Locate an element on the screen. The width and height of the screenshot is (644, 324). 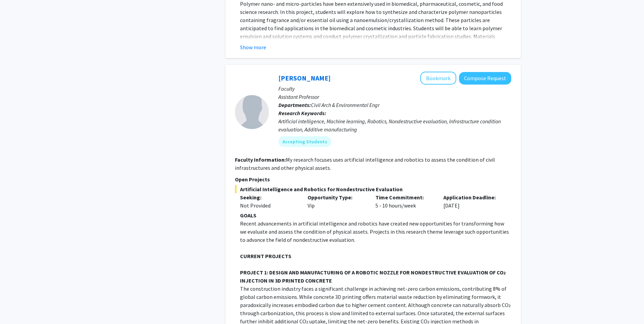
p: Application Deadline: is located at coordinates (472, 197).